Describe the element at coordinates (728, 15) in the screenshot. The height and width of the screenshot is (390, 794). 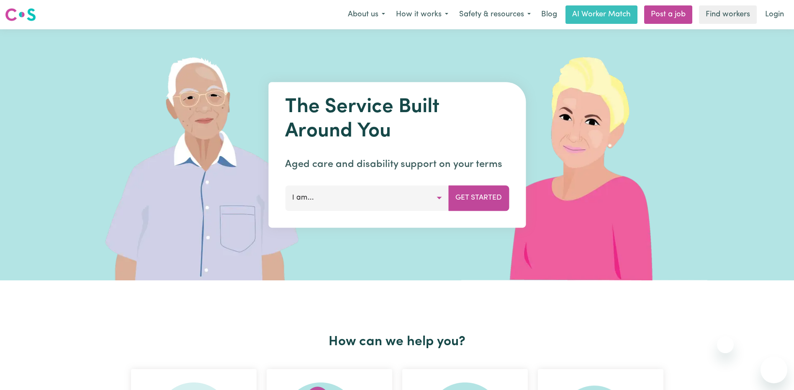
I see `a: Find workers` at that location.